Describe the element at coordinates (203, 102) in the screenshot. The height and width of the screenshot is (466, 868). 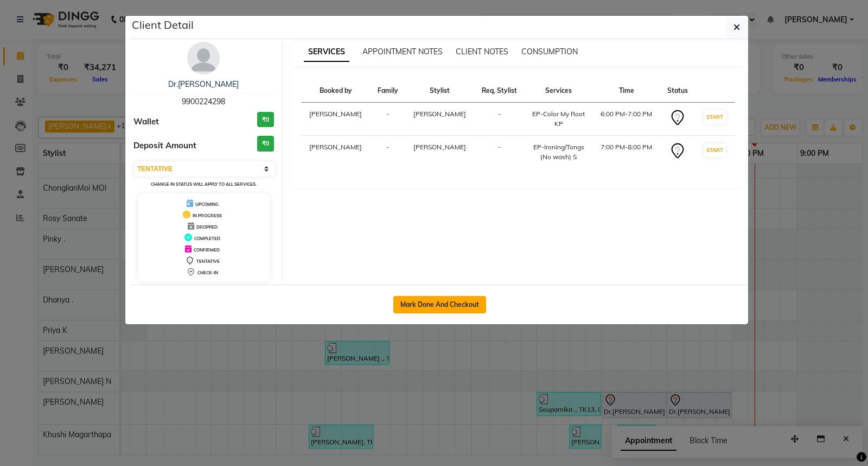
I see `span: 9900224298` at that location.